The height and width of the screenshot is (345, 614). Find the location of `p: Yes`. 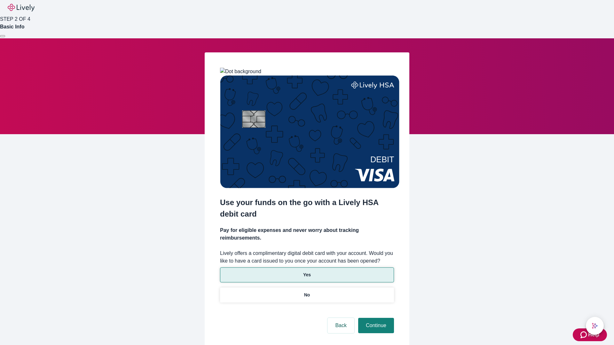

p: Yes is located at coordinates (307, 275).